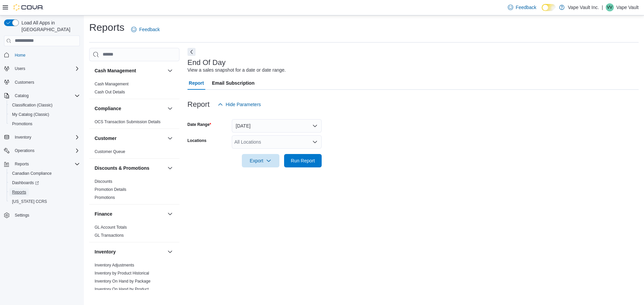 The image size is (644, 305). Describe the element at coordinates (103, 214) in the screenshot. I see `h3: Finance` at that location.